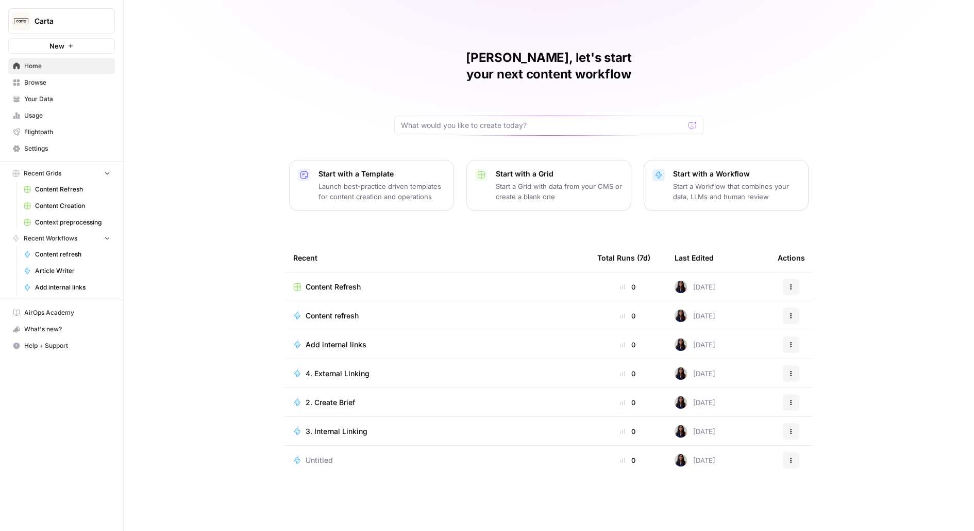 The height and width of the screenshot is (531, 974). What do you see at coordinates (65, 21) in the screenshot?
I see `span: Carta` at bounding box center [65, 21].